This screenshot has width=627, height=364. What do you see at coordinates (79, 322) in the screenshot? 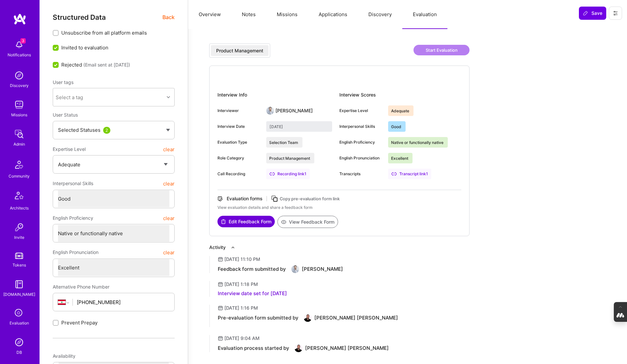
I see `span: Prevent Prepay` at bounding box center [79, 322].